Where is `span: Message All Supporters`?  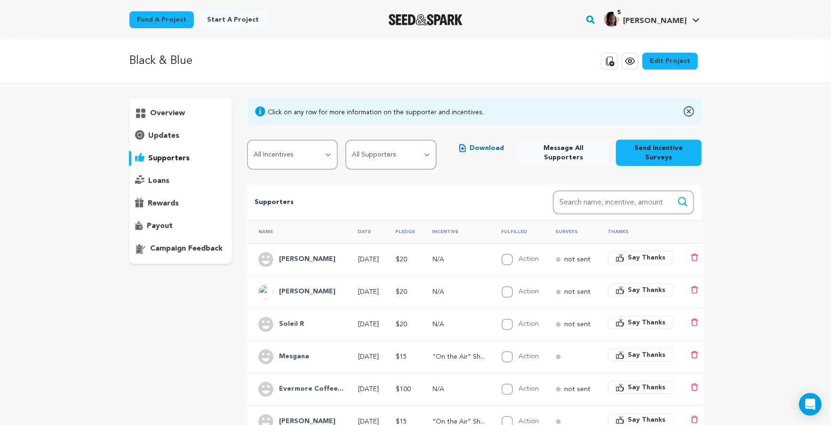 span: Message All Supporters is located at coordinates (563, 153).